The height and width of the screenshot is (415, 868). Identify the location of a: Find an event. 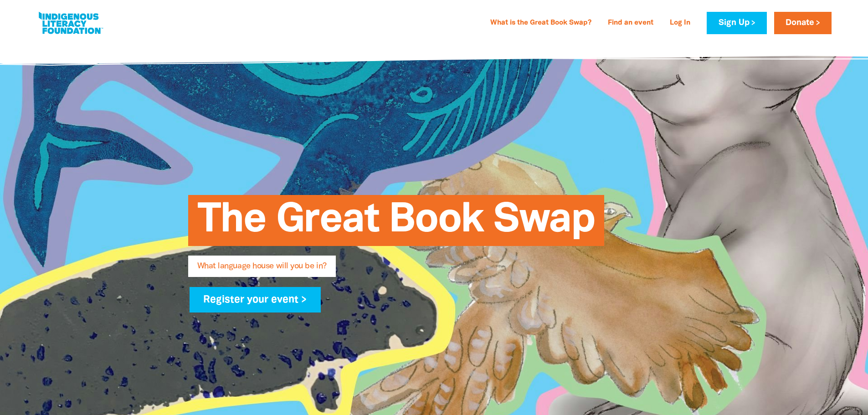
(630, 23).